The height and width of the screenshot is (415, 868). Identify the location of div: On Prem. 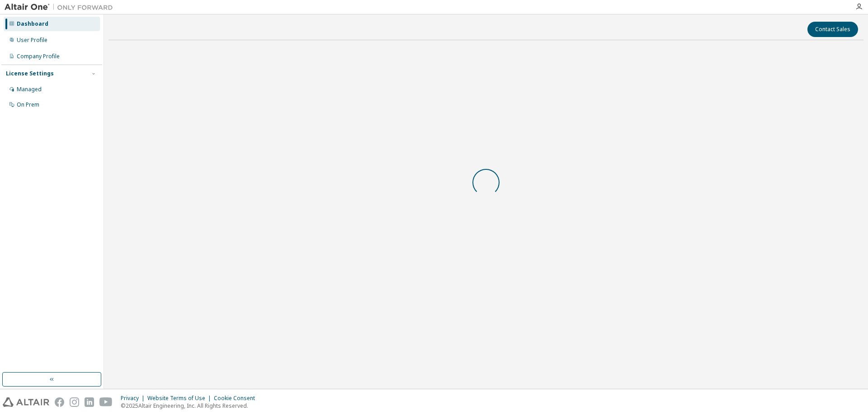
(28, 104).